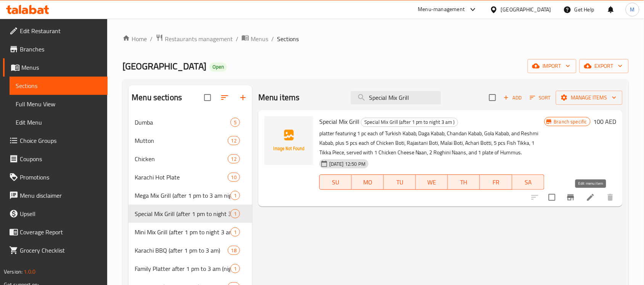 The image size is (644, 285). Describe the element at coordinates (61, 141) in the screenshot. I see `span: Choice Groups` at that location.